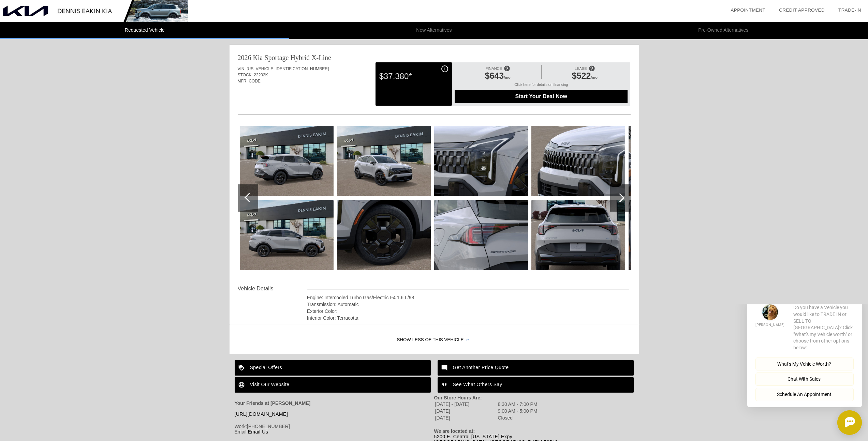  Describe the element at coordinates (321, 58) in the screenshot. I see `div: X-Line` at that location.